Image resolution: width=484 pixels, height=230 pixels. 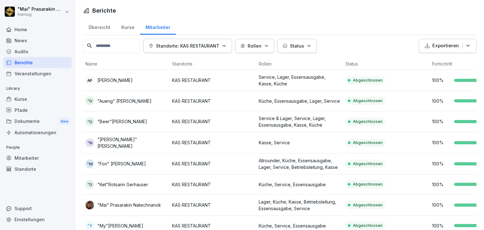 What do you see at coordinates (254, 46) in the screenshot?
I see `p: Rollen` at bounding box center [254, 46].